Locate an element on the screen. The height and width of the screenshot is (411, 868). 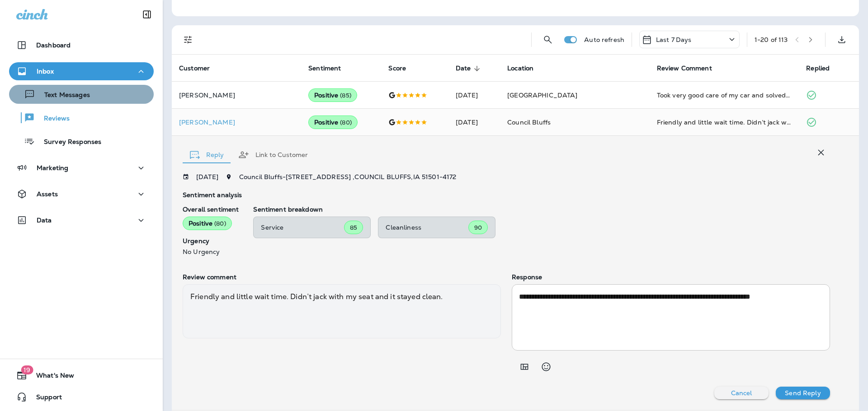
button: Filters is located at coordinates (188, 40).